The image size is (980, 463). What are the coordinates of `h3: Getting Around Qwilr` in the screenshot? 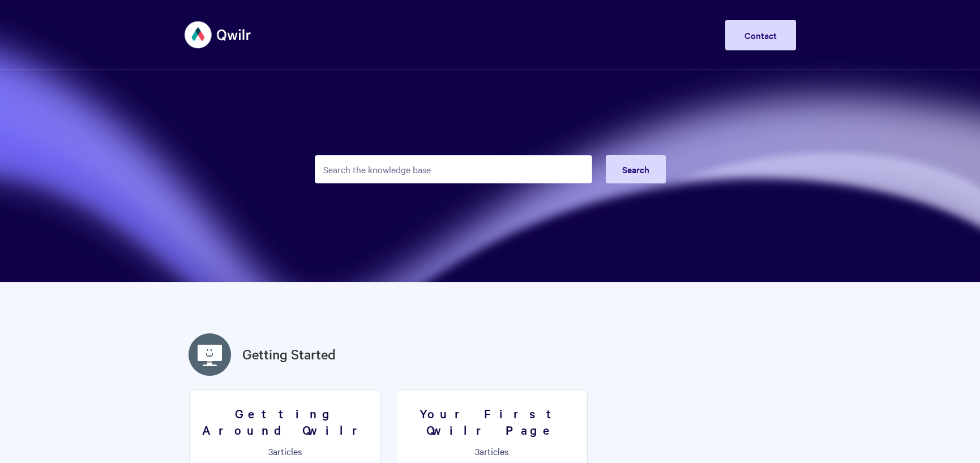 It's located at (285, 421).